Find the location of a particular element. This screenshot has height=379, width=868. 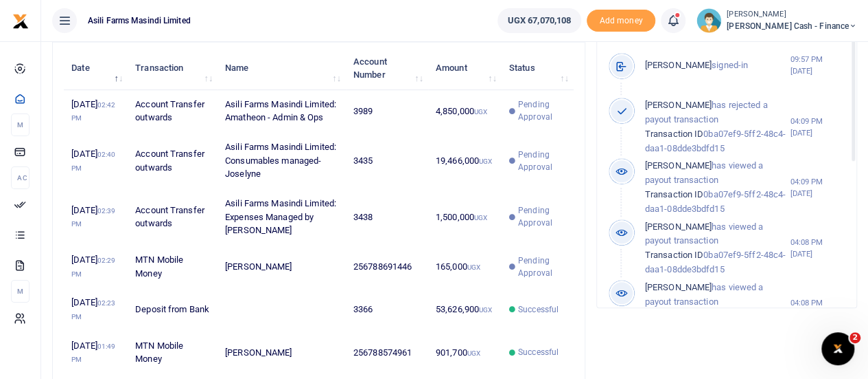

a: UGX 67,070,108 is located at coordinates (539, 21).